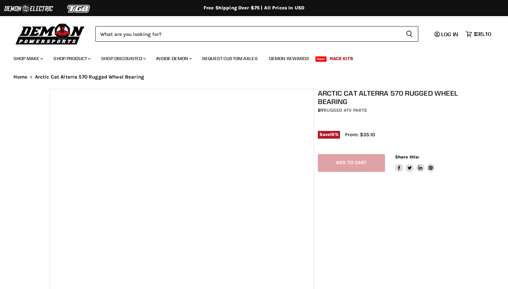  I want to click on img: TGB Logo 2, so click(79, 9).